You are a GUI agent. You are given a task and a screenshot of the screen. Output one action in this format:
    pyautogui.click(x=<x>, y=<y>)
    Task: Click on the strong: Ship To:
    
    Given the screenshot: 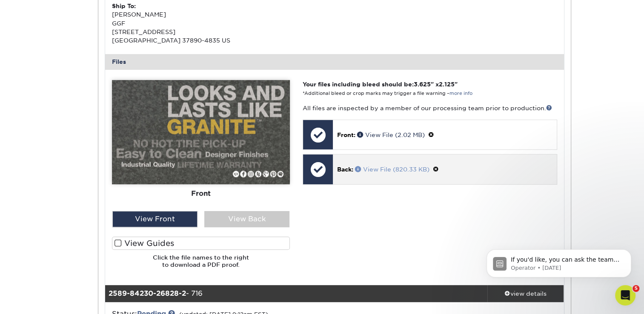 What is the action you would take?
    pyautogui.click(x=124, y=6)
    